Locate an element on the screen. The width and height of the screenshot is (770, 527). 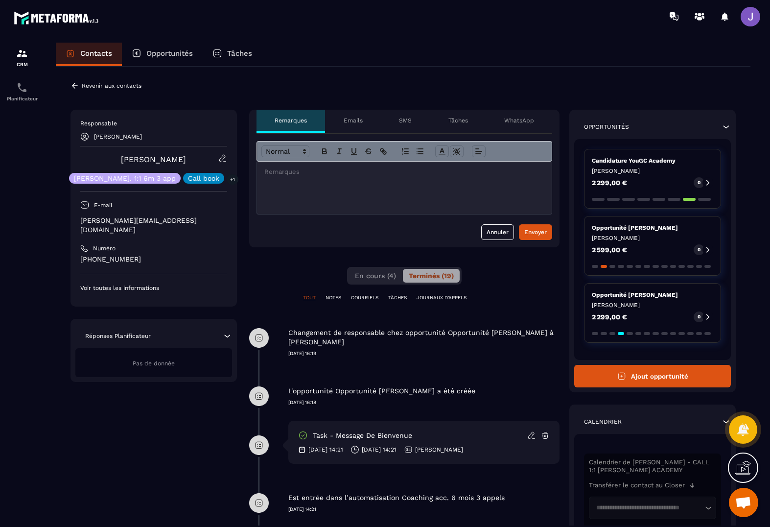
p: Calendrier is located at coordinates (603, 422).